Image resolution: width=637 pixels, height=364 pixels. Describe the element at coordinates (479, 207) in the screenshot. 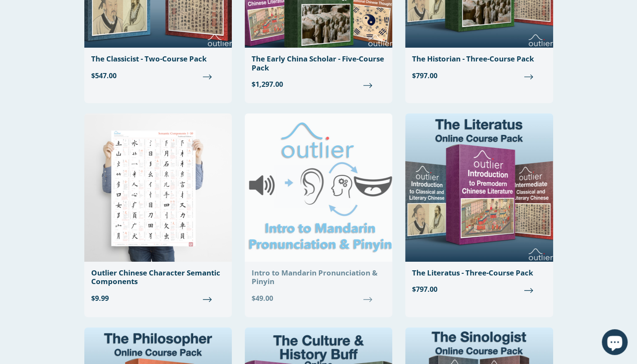

I see `a: The Literatus - Three-Course Pack $797.00` at that location.